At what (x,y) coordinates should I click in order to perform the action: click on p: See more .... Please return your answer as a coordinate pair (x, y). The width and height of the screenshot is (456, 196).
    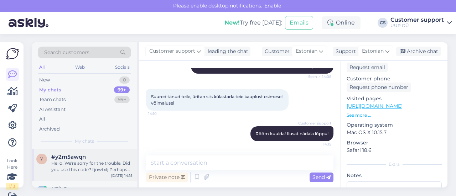
    Looking at the image, I should click on (394, 115).